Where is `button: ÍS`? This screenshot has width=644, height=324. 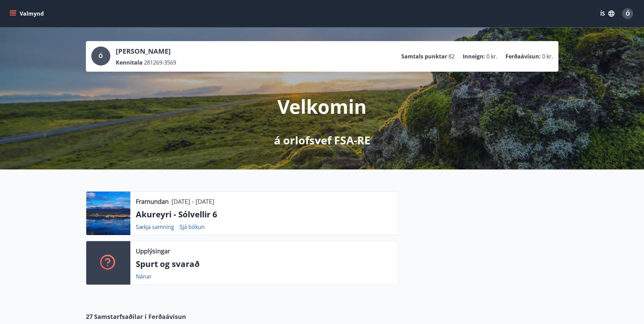
button: ÍS is located at coordinates (607, 13).